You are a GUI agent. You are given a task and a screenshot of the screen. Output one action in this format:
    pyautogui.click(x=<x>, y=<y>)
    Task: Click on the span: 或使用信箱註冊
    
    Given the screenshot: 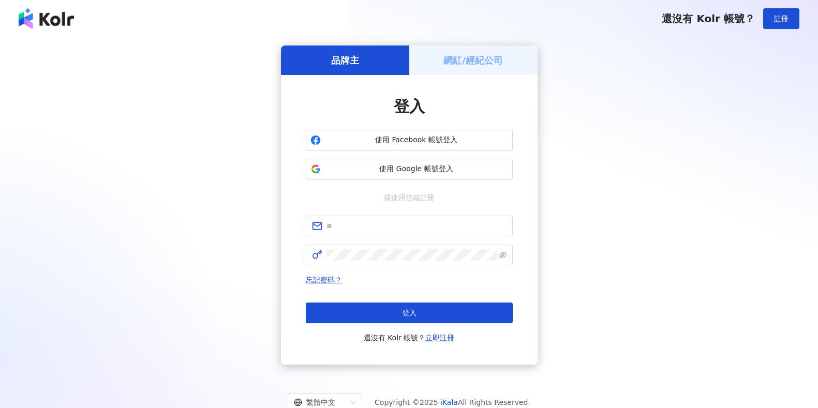 What is the action you would take?
    pyautogui.click(x=409, y=198)
    